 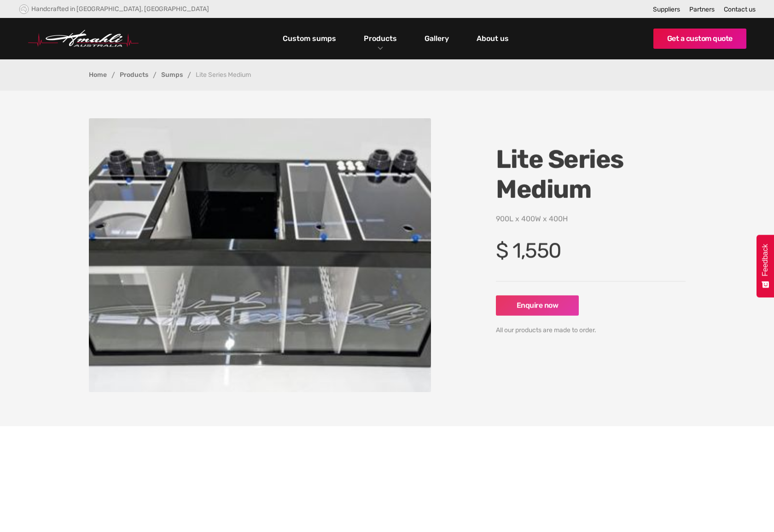 What do you see at coordinates (97, 75) in the screenshot?
I see `a: Home` at bounding box center [97, 75].